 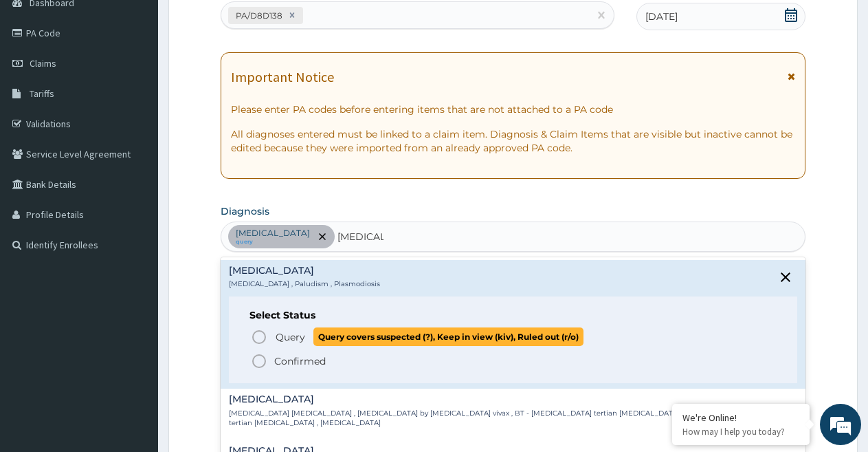 I want to click on h6: Select Status, so click(x=513, y=315).